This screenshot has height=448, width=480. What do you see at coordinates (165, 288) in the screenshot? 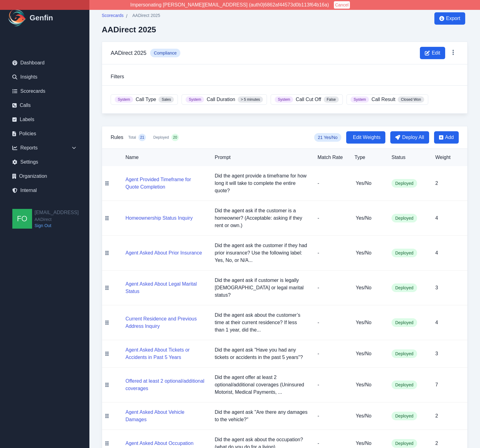
I see `button: Agent Asked About Legal Marital Status` at bounding box center [165, 288].